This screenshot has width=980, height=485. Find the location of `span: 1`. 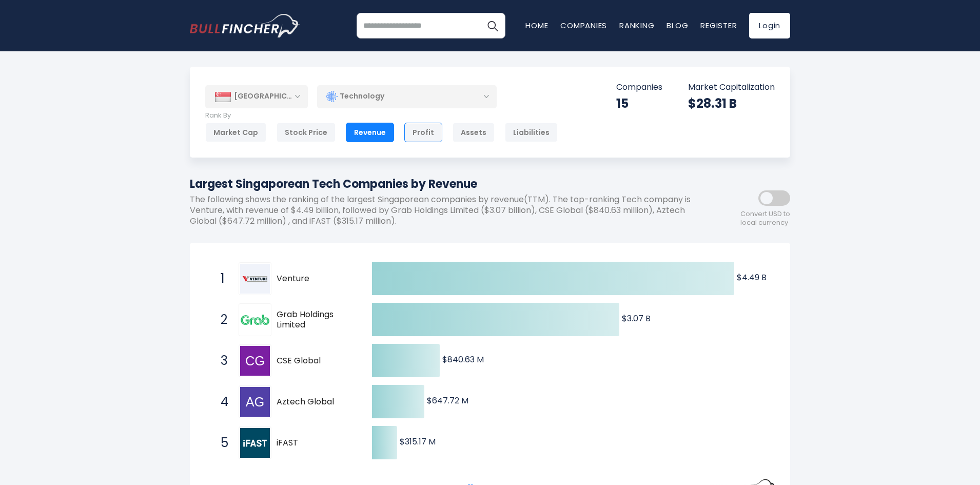

span: 1 is located at coordinates (220, 278).